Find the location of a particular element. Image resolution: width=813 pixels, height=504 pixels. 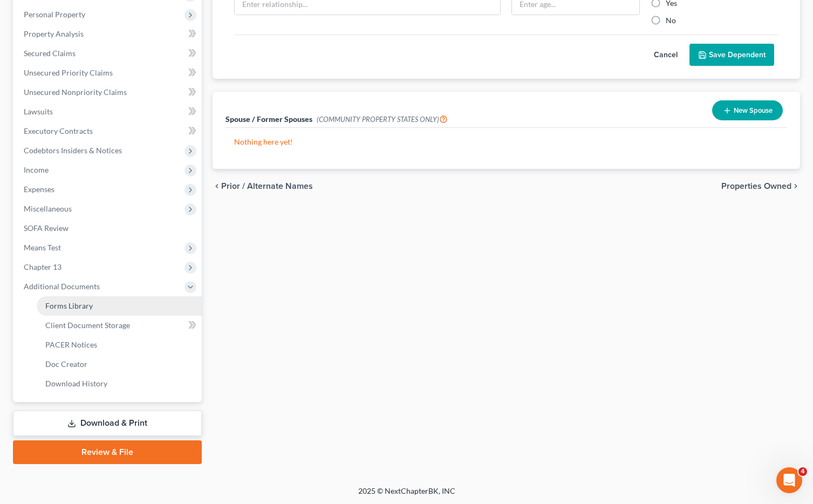

a: PACER Notices is located at coordinates (120, 345).